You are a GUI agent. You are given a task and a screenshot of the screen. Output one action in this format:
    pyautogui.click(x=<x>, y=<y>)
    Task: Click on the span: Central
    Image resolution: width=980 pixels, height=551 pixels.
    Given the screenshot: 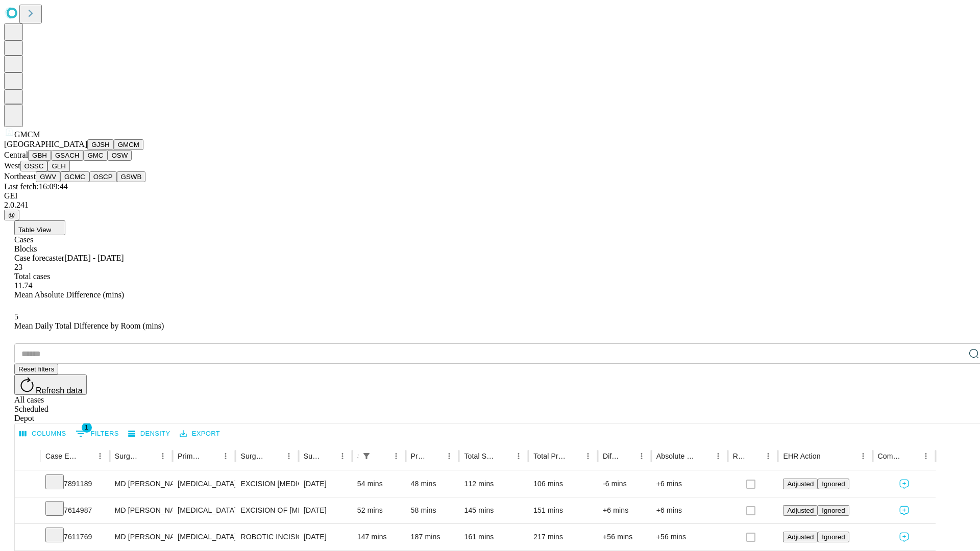 What is the action you would take?
    pyautogui.click(x=16, y=154)
    